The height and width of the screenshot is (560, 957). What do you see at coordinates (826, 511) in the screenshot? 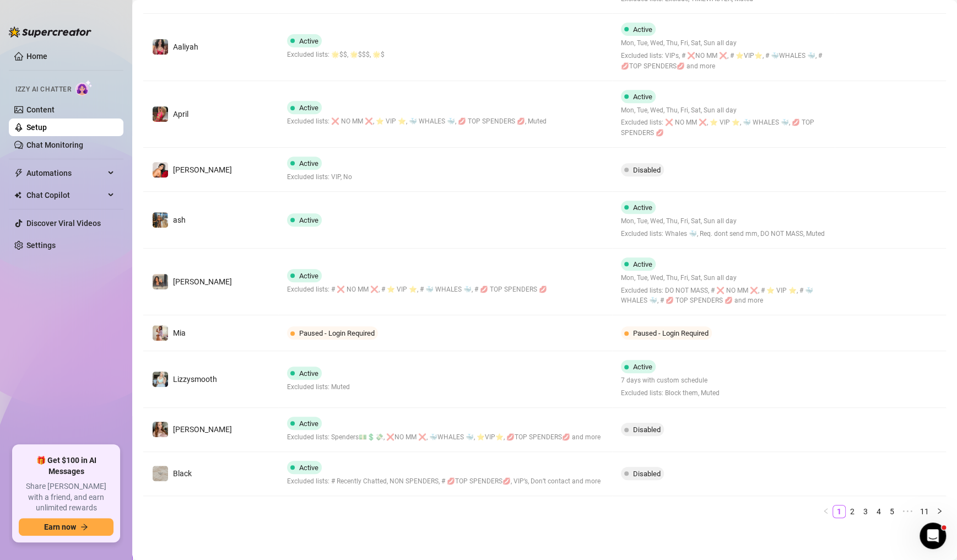
I see `button: left` at bounding box center [826, 511].